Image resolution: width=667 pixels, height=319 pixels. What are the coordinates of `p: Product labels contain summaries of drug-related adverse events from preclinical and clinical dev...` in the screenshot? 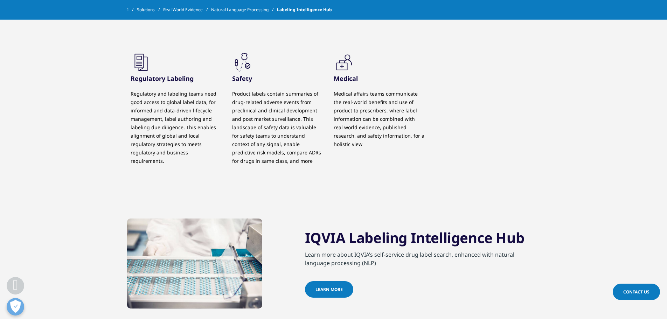 It's located at (278, 127).